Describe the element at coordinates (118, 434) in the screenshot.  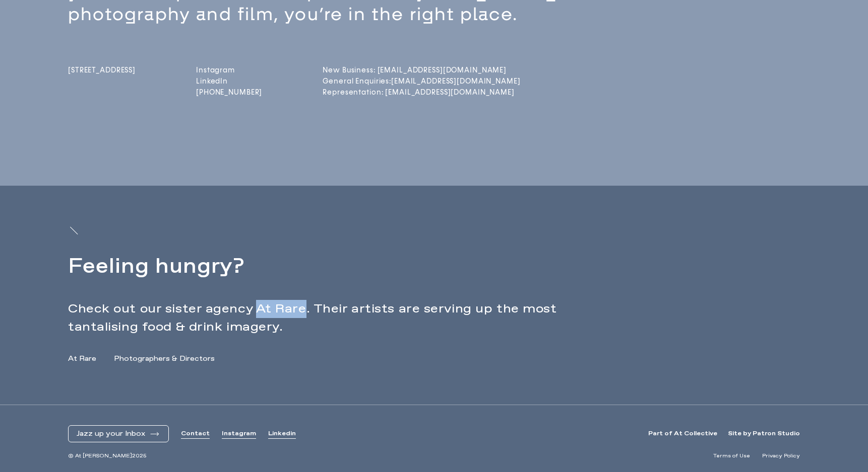
I see `button: Jazz up your Inbox` at that location.